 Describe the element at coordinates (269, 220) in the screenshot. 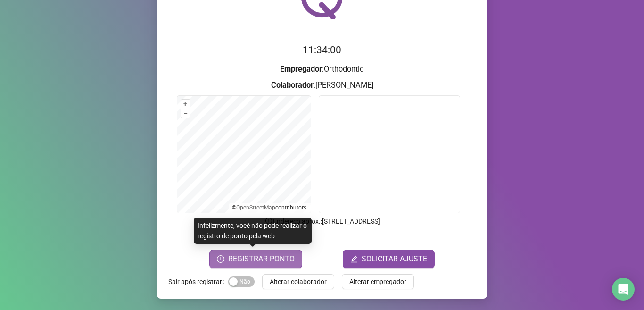

I see `span: info-circle` at that location.